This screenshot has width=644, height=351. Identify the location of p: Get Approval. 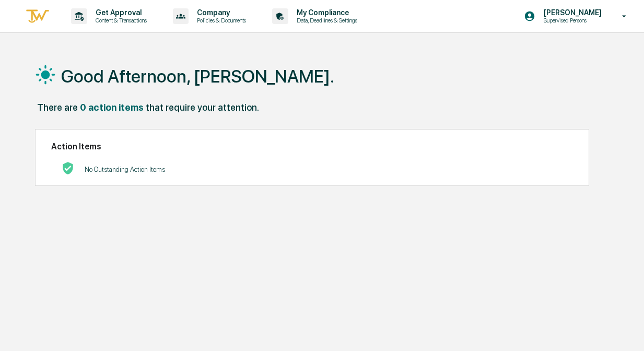
(120, 12).